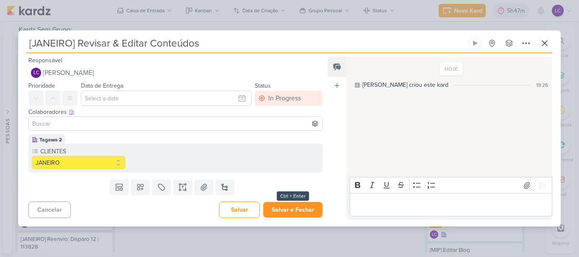  What do you see at coordinates (293, 210) in the screenshot?
I see `button: Salvar e Fechar` at bounding box center [293, 210].